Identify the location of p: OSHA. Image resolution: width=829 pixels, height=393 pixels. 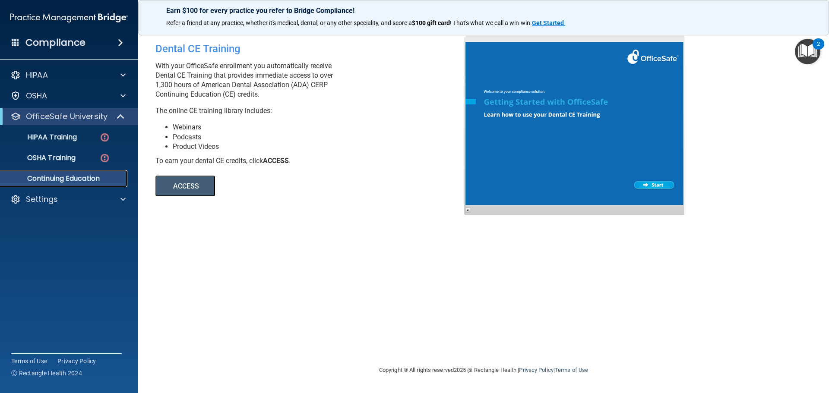
(37, 96).